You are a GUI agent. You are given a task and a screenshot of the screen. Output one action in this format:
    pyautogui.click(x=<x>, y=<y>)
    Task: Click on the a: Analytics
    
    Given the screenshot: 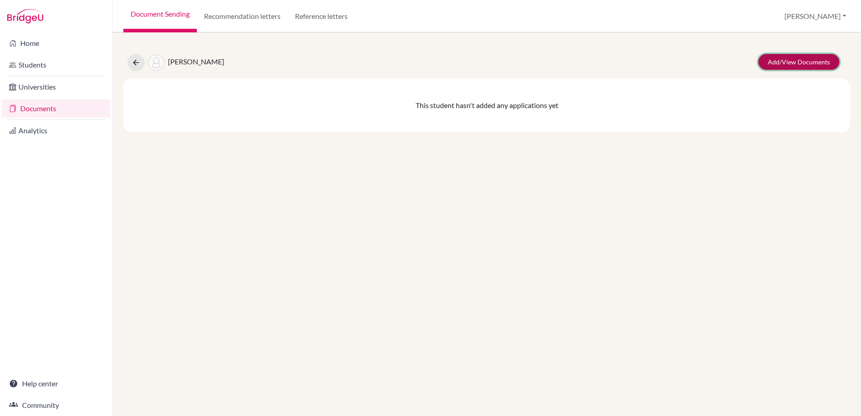 What is the action you would take?
    pyautogui.click(x=56, y=131)
    